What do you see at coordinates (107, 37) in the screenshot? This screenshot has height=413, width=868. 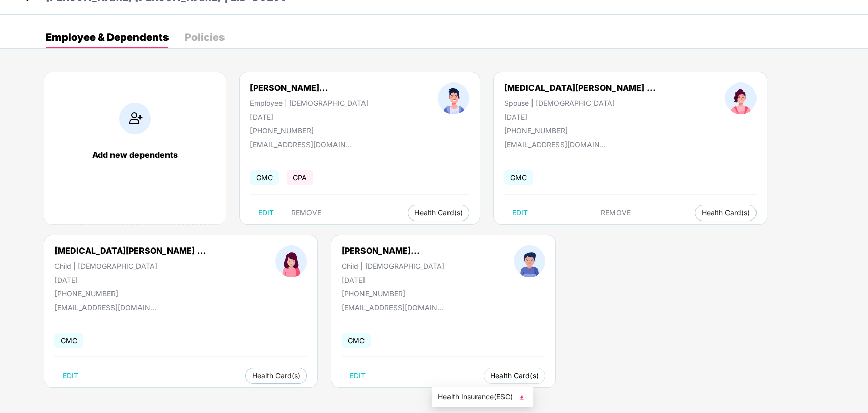 I see `div: Employee & Dependents` at bounding box center [107, 37].